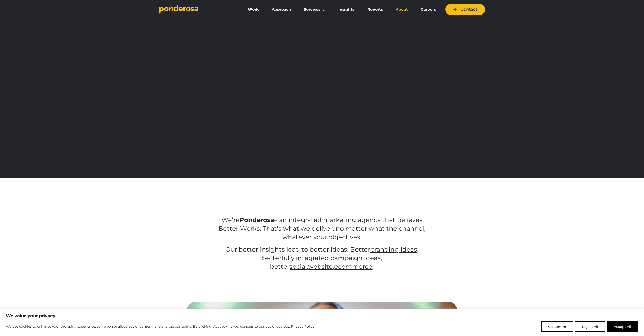 Image resolution: width=644 pixels, height=336 pixels. I want to click on a: Careers, so click(428, 9).